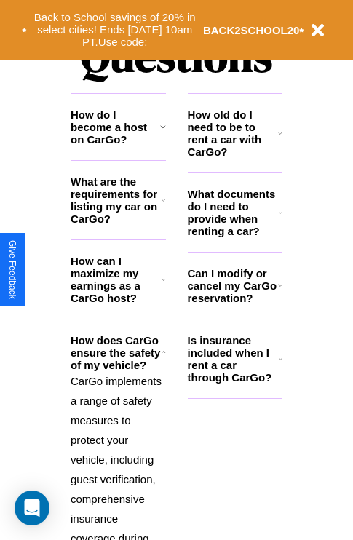 This screenshot has width=353, height=540. I want to click on div: Open Intercom Messenger, so click(32, 508).